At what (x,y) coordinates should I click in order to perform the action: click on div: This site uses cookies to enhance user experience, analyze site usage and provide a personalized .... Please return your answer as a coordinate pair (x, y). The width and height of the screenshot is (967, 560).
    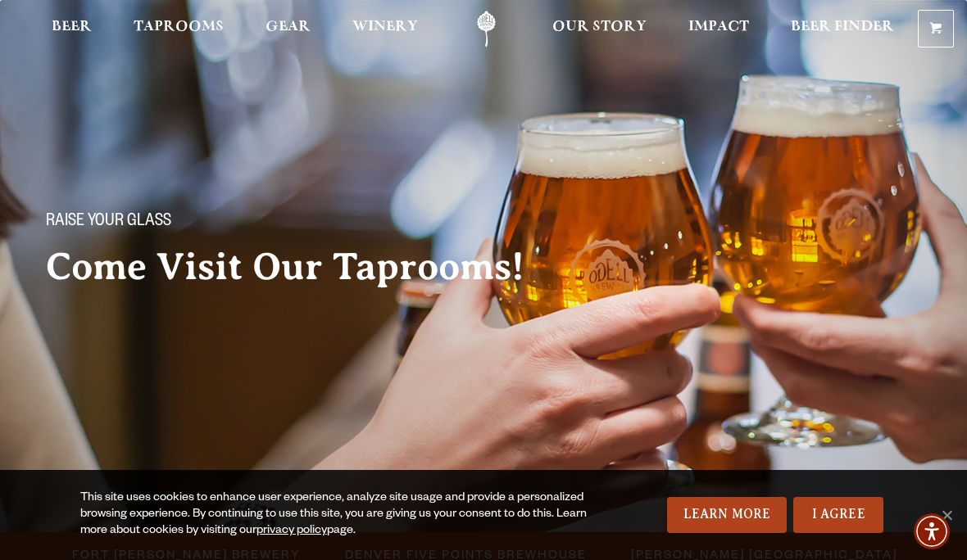
    Looking at the image, I should click on (346, 516).